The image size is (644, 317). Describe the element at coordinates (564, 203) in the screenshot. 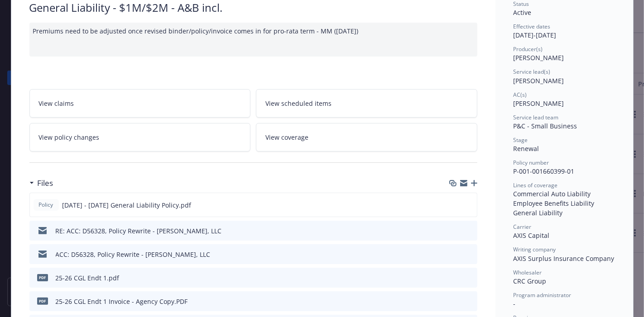

I see `div: Employee Benefits Liability` at that location.